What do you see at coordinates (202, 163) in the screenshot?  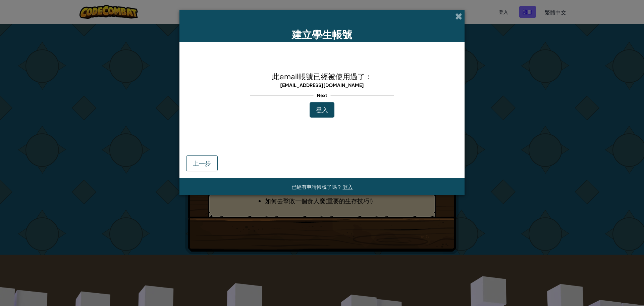 I see `span: 上一步` at bounding box center [202, 163].